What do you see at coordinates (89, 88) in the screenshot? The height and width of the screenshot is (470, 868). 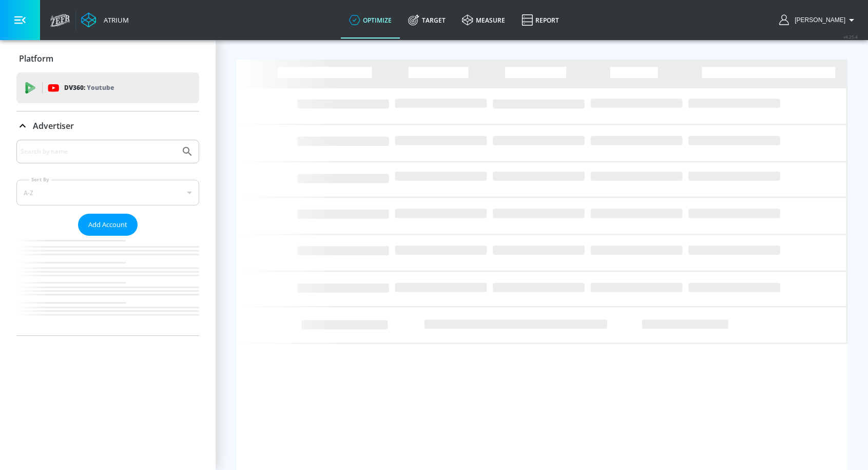 I see `p: DV360:` at bounding box center [89, 88].